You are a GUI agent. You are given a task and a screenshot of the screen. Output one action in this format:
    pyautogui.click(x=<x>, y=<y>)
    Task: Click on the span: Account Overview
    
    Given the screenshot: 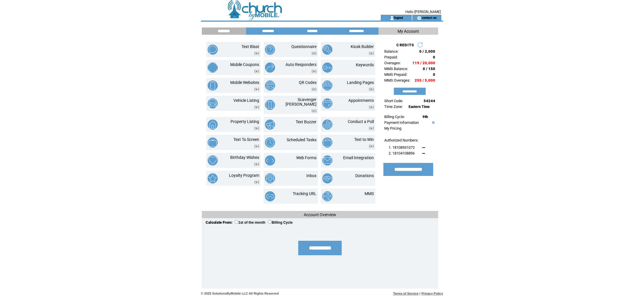 What is the action you would take?
    pyautogui.click(x=320, y=215)
    